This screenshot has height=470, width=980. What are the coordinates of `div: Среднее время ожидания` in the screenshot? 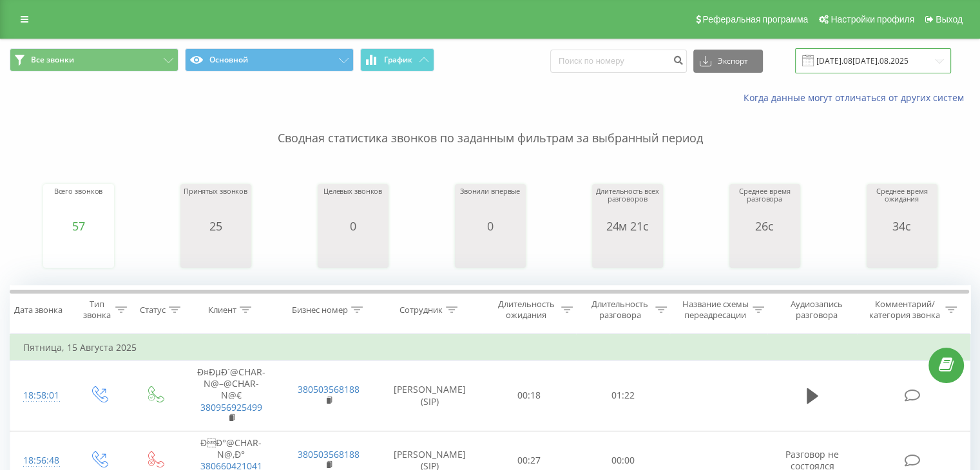 It's located at (902, 203).